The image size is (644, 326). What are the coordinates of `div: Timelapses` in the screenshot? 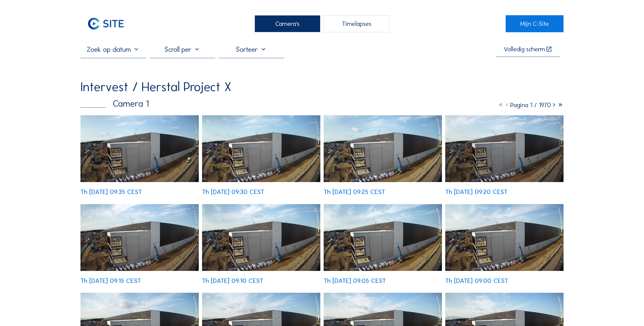 It's located at (357, 24).